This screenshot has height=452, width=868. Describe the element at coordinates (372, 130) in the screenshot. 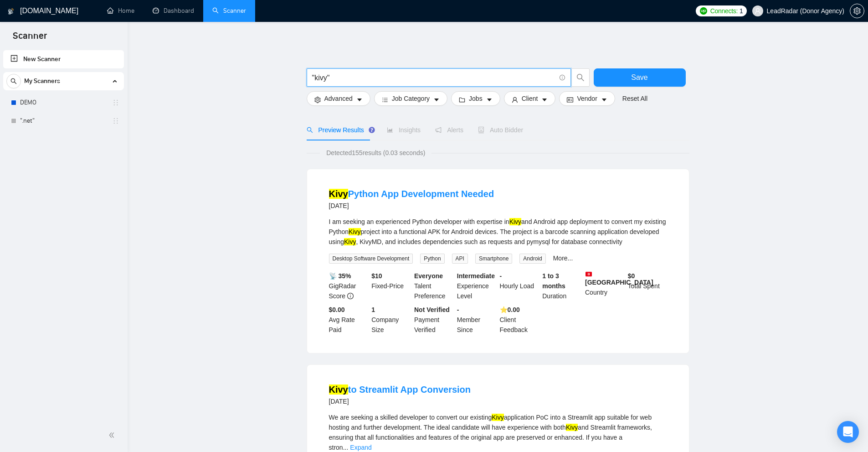

I see `div: Tooltip anchor` at that location.